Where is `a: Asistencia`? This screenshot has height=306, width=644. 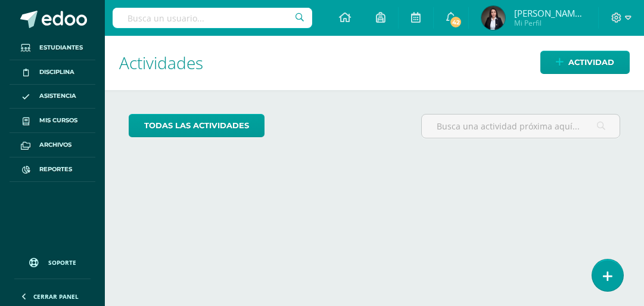 a: Asistencia is located at coordinates (53, 97).